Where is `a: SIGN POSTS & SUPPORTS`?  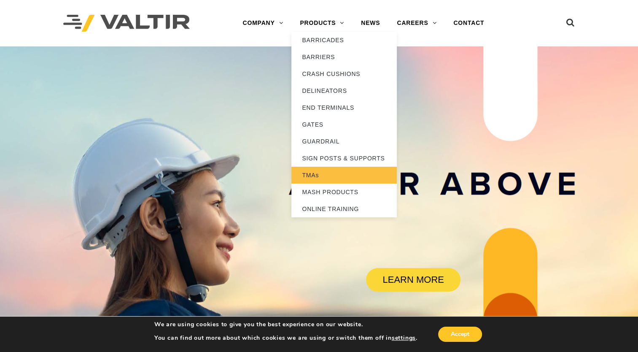 a: SIGN POSTS & SUPPORTS is located at coordinates (344, 158).